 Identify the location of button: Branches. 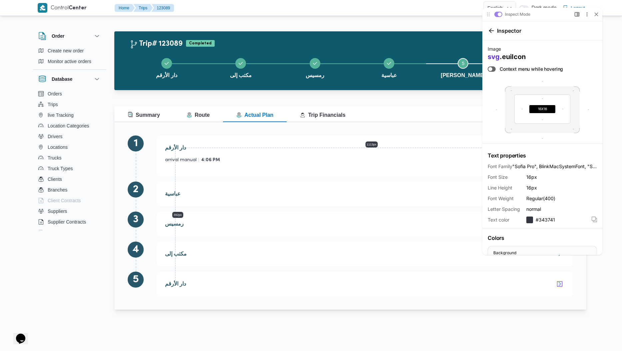
(70, 190).